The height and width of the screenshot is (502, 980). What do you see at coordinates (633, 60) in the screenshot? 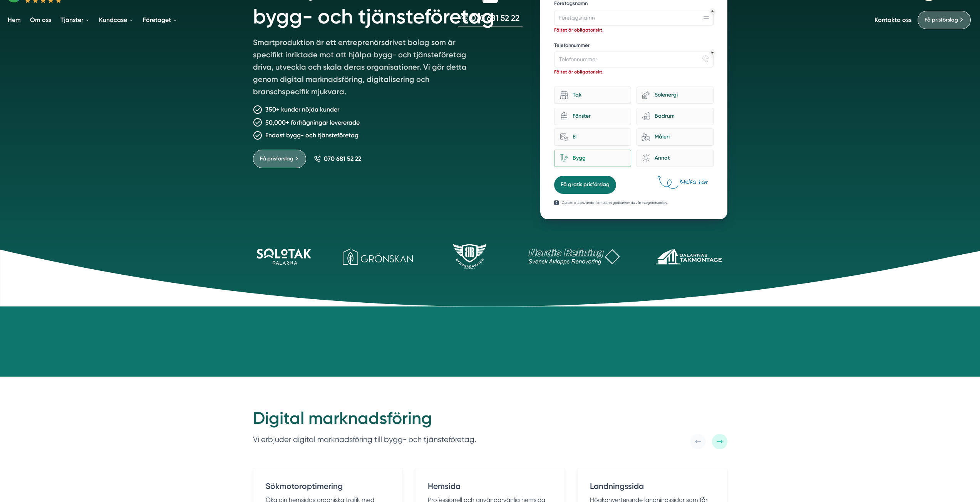
I see `input: Telefonnummer` at bounding box center [633, 60].